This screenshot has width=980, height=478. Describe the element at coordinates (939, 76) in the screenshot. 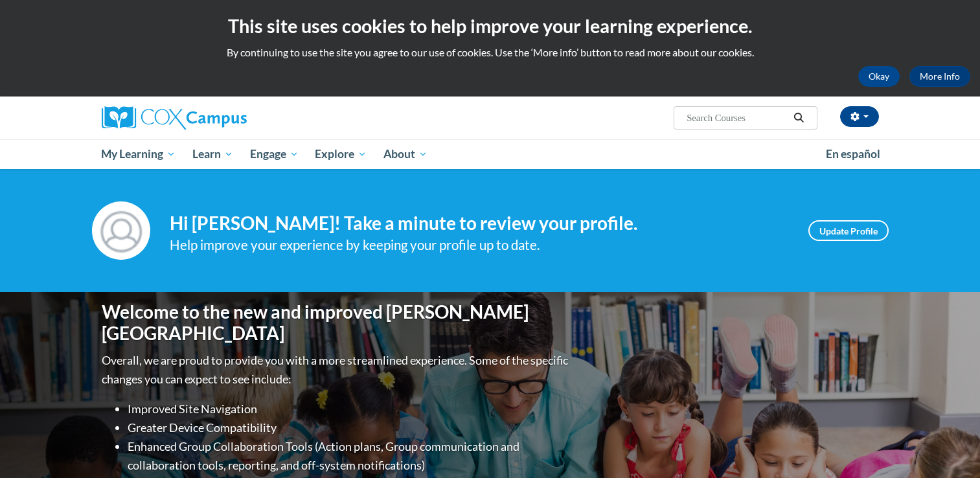

I see `a: More Info` at that location.